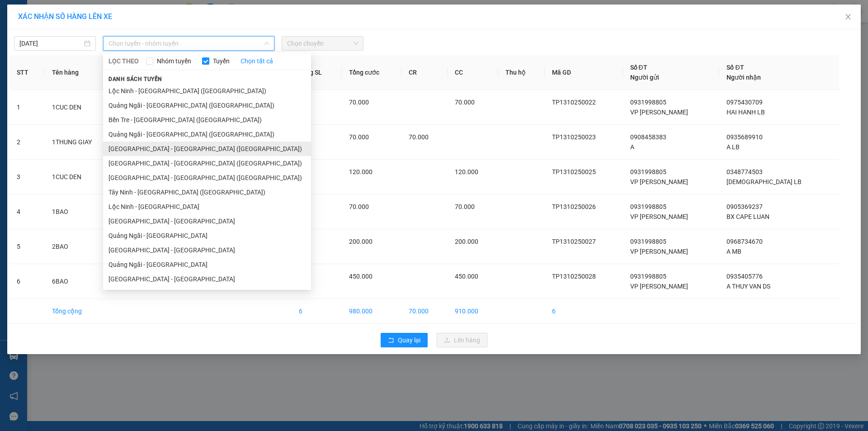 This screenshot has width=868, height=431. Describe the element at coordinates (472, 72) in the screenshot. I see `th: CC` at that location.